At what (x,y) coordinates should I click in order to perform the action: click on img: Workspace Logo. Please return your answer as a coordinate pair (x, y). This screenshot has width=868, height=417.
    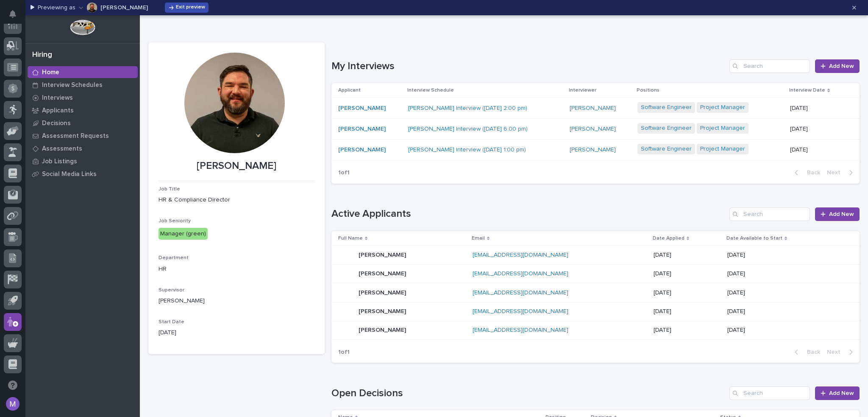
    Looking at the image, I should click on (82, 27).